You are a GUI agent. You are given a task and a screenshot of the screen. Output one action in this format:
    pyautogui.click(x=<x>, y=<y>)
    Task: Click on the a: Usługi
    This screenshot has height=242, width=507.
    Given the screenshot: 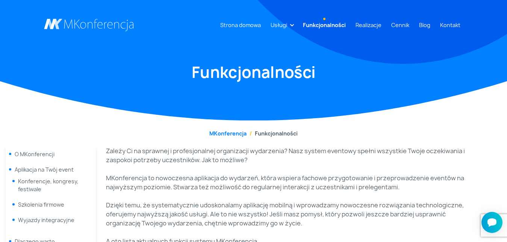 What is the action you would take?
    pyautogui.click(x=279, y=25)
    